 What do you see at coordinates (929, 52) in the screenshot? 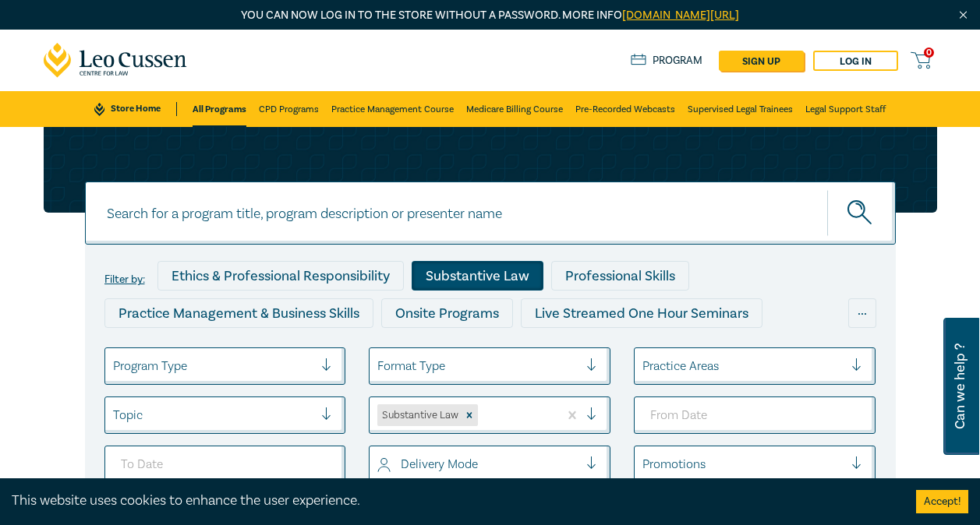
I see `span: 0` at bounding box center [929, 52].